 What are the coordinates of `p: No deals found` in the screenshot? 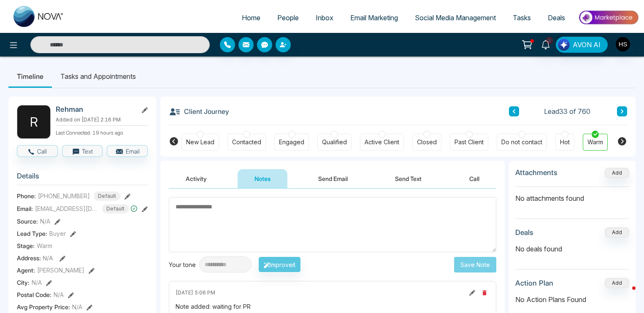 It's located at (572, 249).